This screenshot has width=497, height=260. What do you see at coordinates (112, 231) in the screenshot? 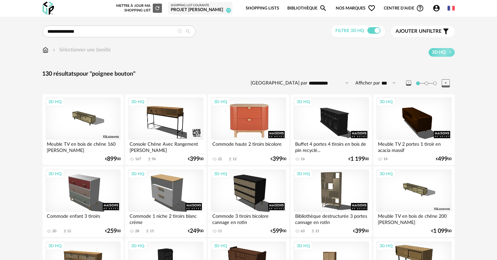
I see `span: 259` at bounding box center [112, 231].